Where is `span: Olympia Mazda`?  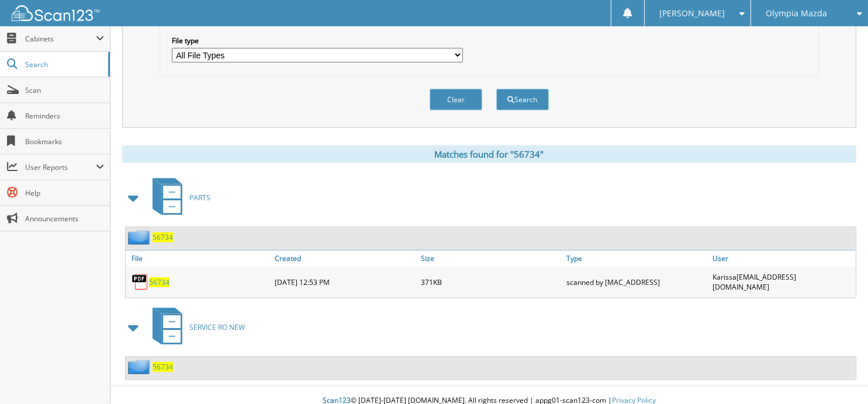 span: Olympia Mazda is located at coordinates (797, 13).